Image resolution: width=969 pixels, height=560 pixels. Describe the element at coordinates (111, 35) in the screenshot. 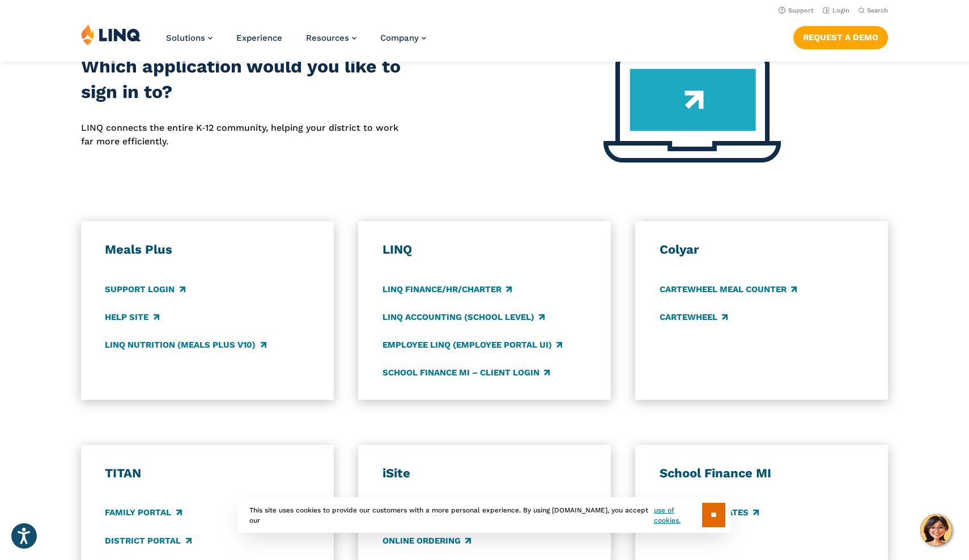

I see `img: LINQ | K‑12 Software` at that location.